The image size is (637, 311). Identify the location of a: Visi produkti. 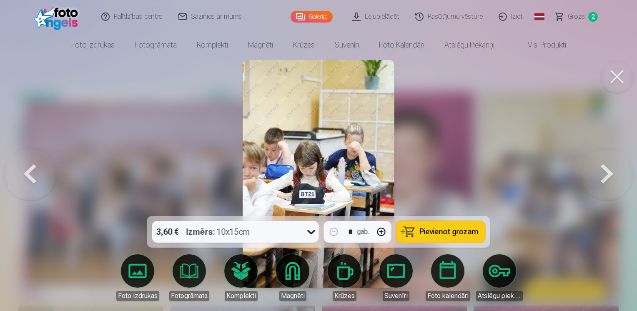
(540, 45).